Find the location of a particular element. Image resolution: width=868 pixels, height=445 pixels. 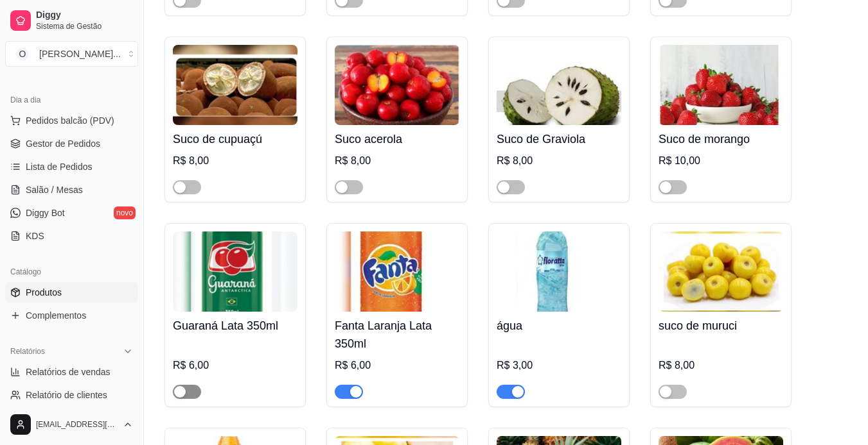

a: Relatórios de vendas is located at coordinates (72, 372).